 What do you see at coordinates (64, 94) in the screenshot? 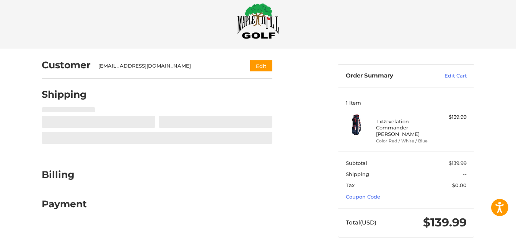
I see `h2: Shipping` at bounding box center [64, 94].